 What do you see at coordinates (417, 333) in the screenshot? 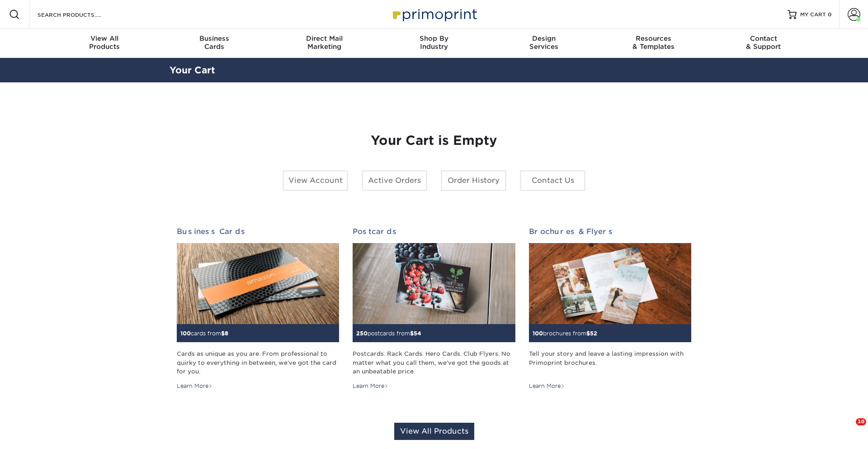
I see `span: 54` at bounding box center [417, 333].